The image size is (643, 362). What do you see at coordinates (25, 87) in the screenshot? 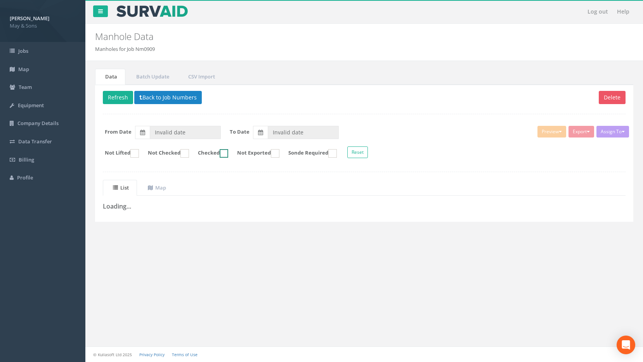
I see `span: Team` at bounding box center [25, 87].